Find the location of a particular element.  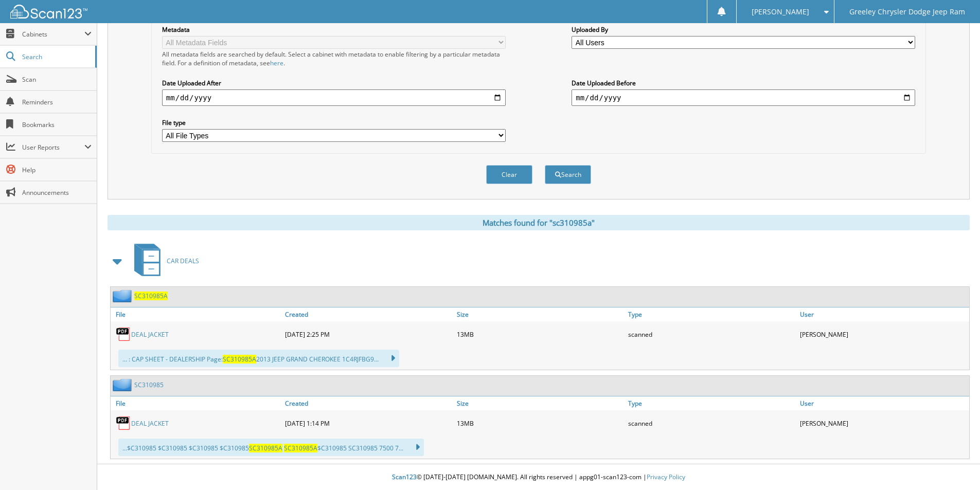

span: Greeley Chrysler Dodge Jeep Ram is located at coordinates (907, 12).